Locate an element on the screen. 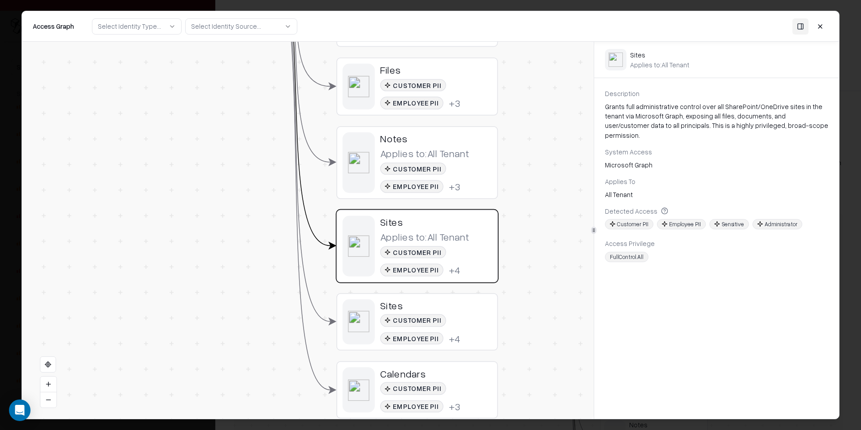 Image resolution: width=861 pixels, height=430 pixels. div: Files is located at coordinates (436, 70).